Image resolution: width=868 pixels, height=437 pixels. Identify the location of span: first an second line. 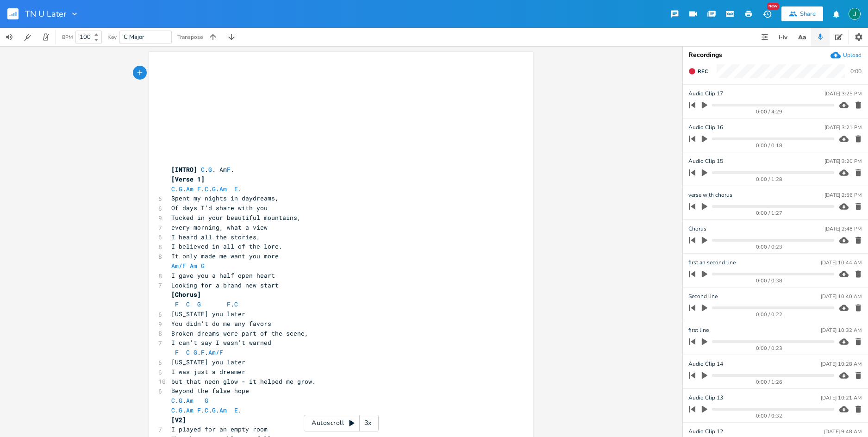
(712, 263).